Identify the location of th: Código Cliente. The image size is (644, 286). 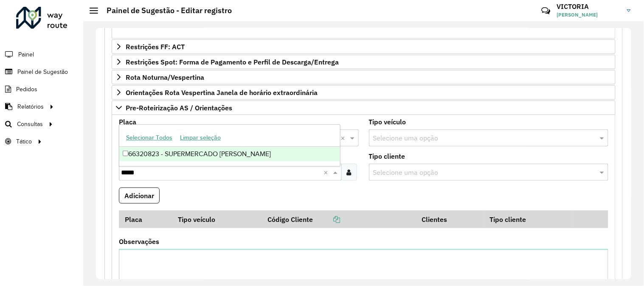
(339, 219).